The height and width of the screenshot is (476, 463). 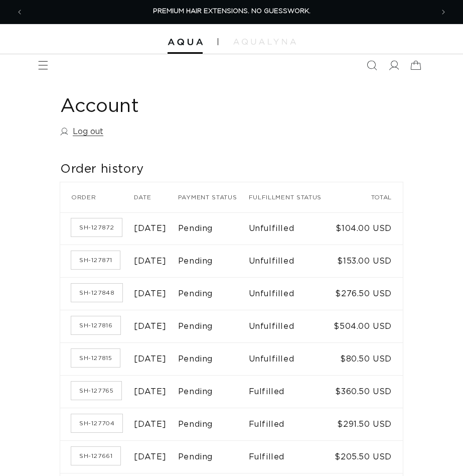 What do you see at coordinates (368, 293) in the screenshot?
I see `td: $276.50 USD` at bounding box center [368, 293].